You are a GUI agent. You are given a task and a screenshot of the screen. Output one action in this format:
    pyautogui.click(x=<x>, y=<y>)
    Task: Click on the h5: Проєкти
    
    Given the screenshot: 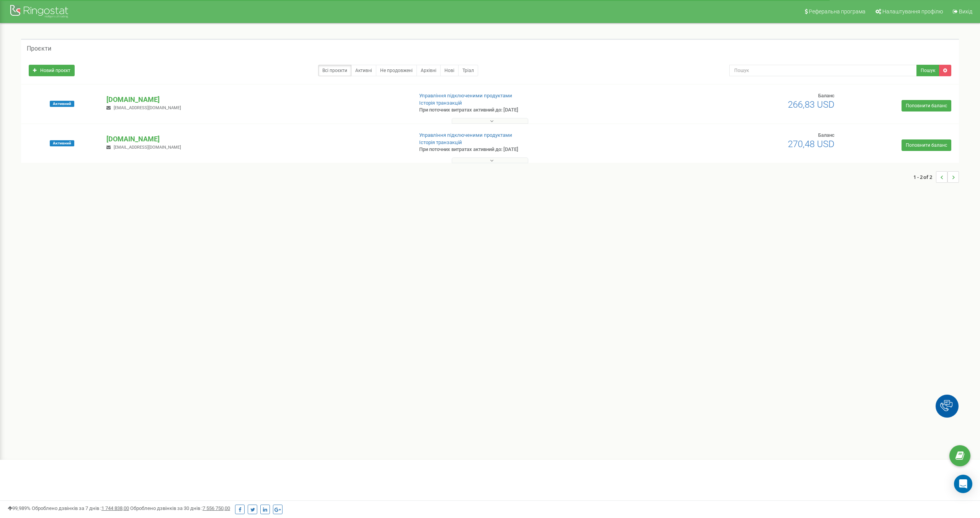 What is the action you would take?
    pyautogui.click(x=39, y=49)
    